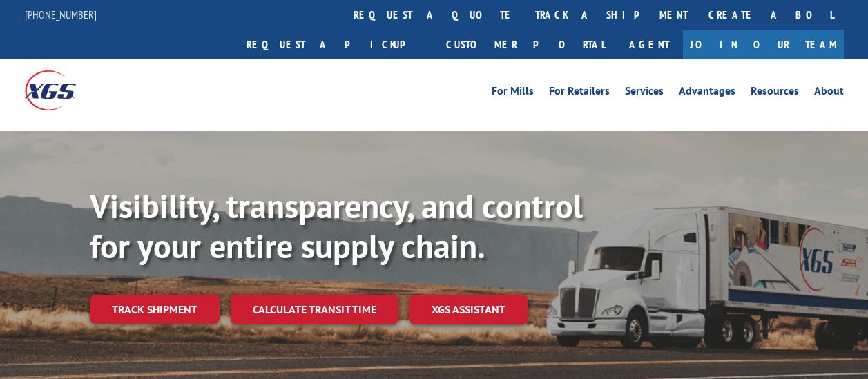  I want to click on a: Calculate transit time, so click(314, 309).